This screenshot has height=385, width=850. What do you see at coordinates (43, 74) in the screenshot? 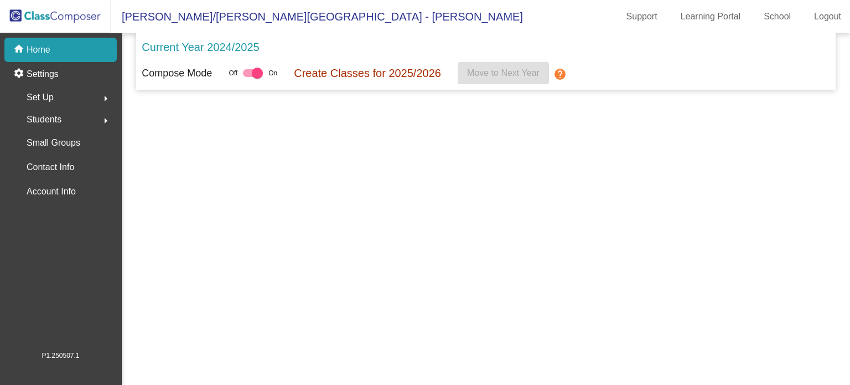
I see `p: Settings` at bounding box center [43, 74].